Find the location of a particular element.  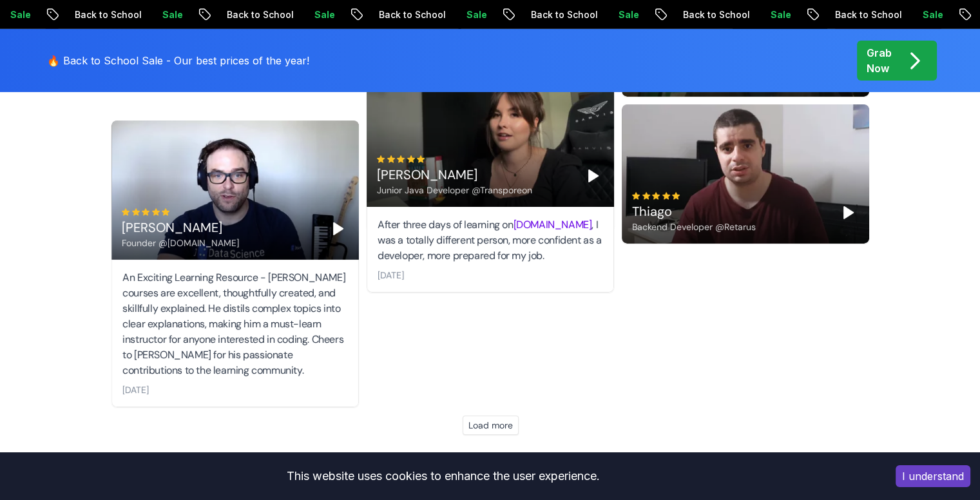

button: Load more is located at coordinates (490, 426).